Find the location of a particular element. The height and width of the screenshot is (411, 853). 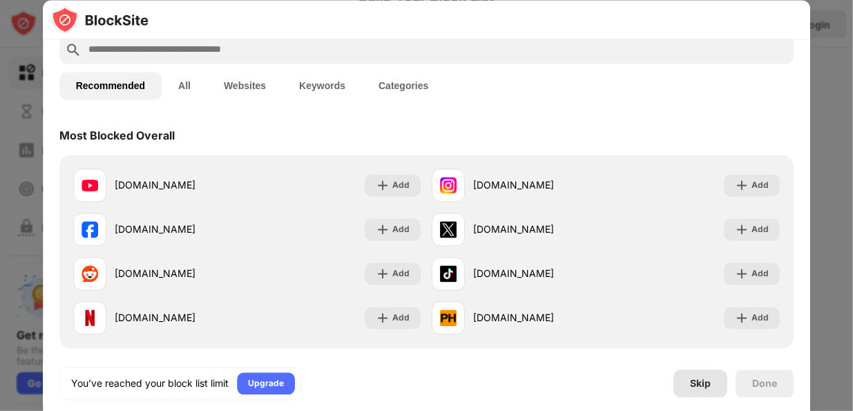

button: Keywords is located at coordinates (322, 86).